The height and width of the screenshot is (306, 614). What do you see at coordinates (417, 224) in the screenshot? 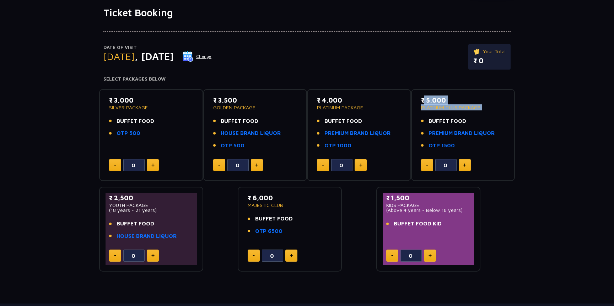
I see `span: BUFFET FOOD KID` at bounding box center [417, 224].